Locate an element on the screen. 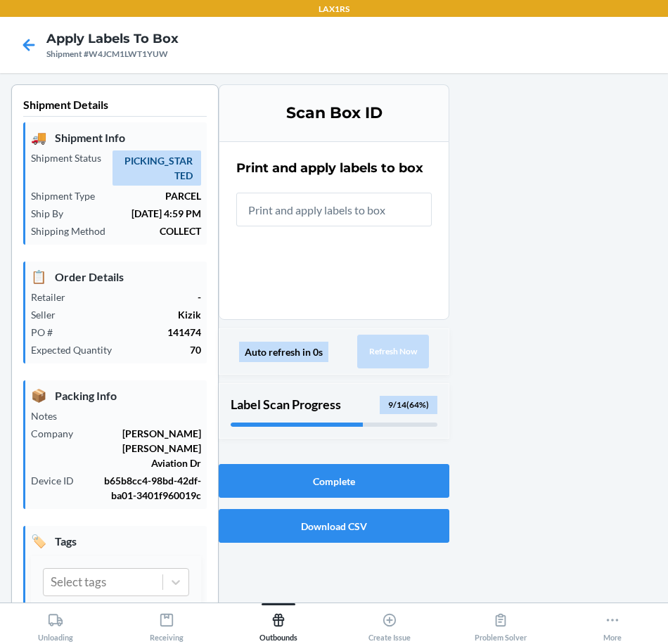 This screenshot has width=668, height=644. button: Problem Solver is located at coordinates (501, 623).